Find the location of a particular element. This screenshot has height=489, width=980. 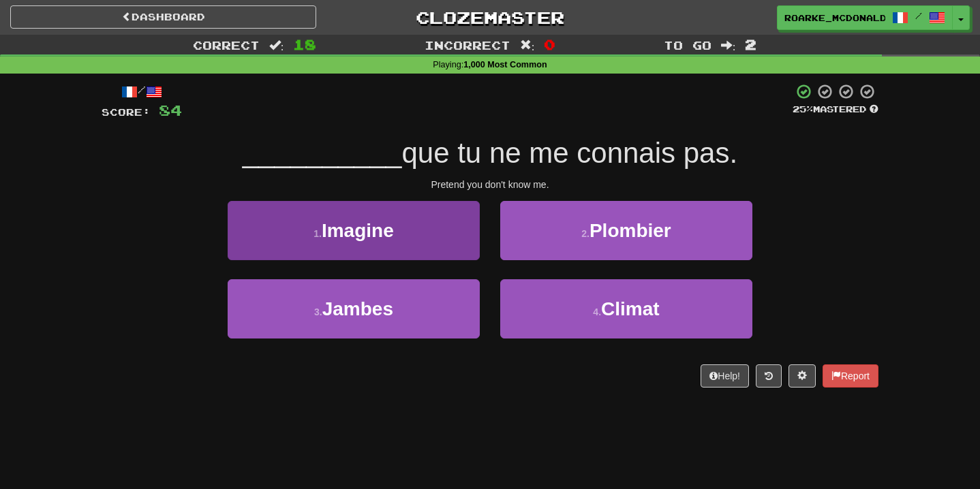

button: Report is located at coordinates (850, 376).